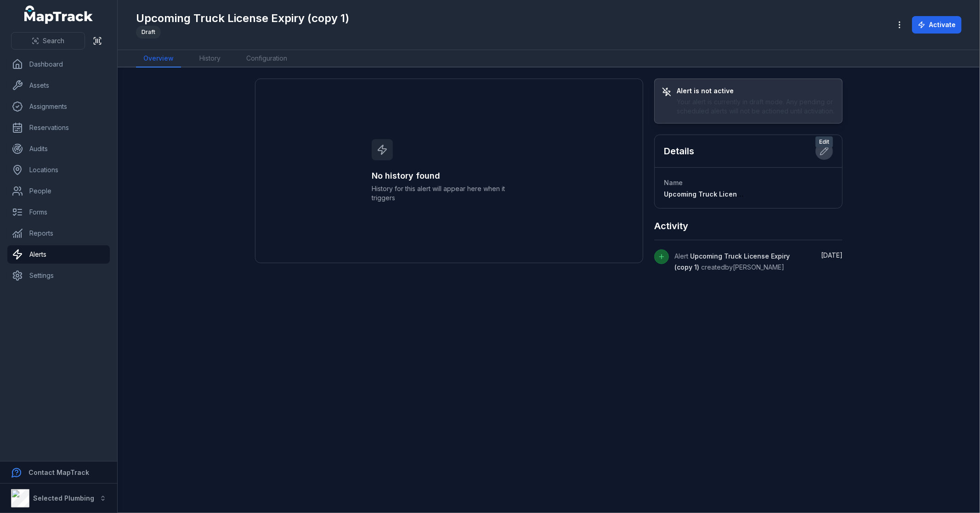 This screenshot has width=980, height=513. What do you see at coordinates (831, 255) in the screenshot?
I see `time: 8/18/2025, 2:41:55 PM` at bounding box center [831, 255].